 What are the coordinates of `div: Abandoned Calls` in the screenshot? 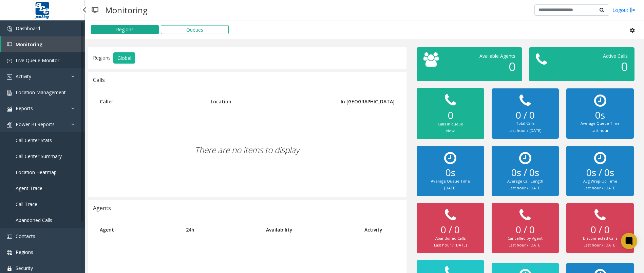 It's located at (450, 238).